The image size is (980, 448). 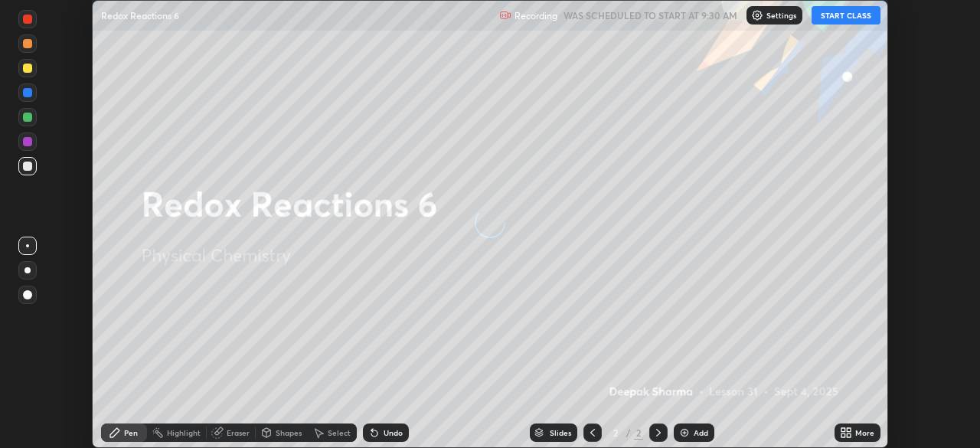 I want to click on div: More, so click(x=864, y=432).